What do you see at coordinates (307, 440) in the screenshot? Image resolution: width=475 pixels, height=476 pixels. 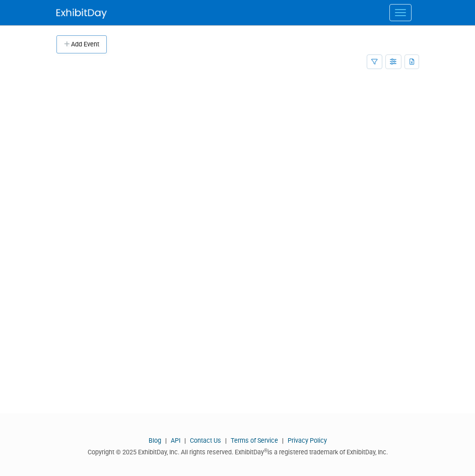 I see `a: Privacy Policy` at bounding box center [307, 440].